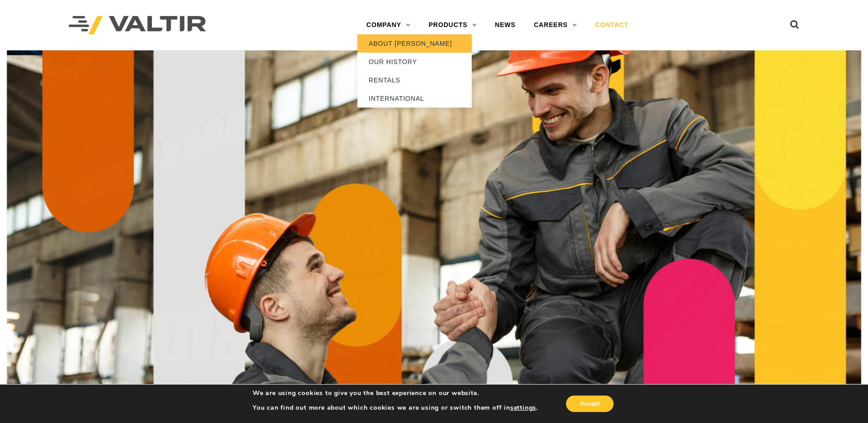 The image size is (868, 423). What do you see at coordinates (395, 393) in the screenshot?
I see `p: We are using cookies to give you the best experience on our website.` at bounding box center [395, 393].